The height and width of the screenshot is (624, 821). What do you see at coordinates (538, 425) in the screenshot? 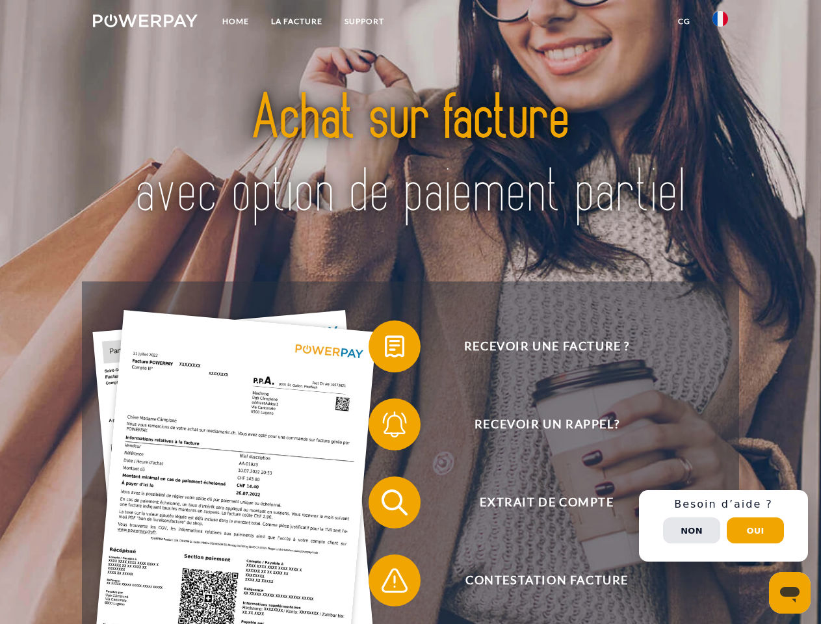
I see `a: Recevoir un rappel?` at bounding box center [538, 425].